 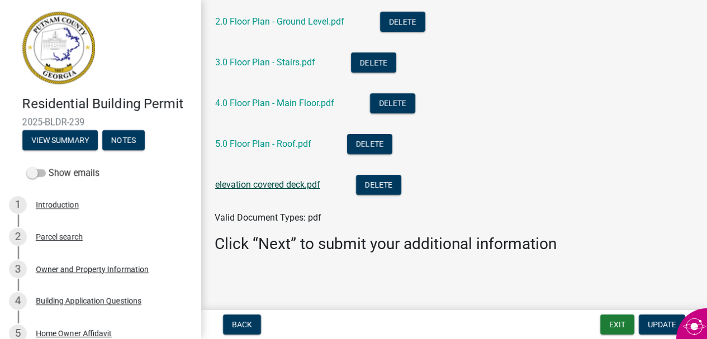 What do you see at coordinates (57, 205) in the screenshot?
I see `div: Introduction` at bounding box center [57, 205].